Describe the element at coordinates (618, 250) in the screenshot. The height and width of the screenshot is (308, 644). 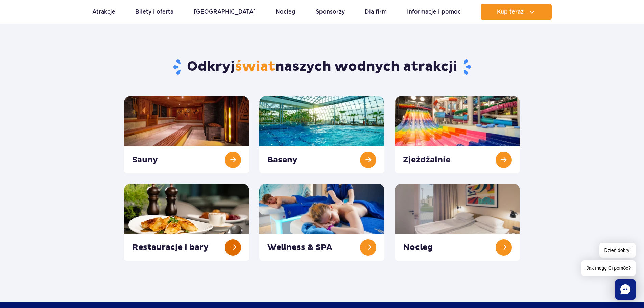
I see `span: Dzień dobry!` at that location.